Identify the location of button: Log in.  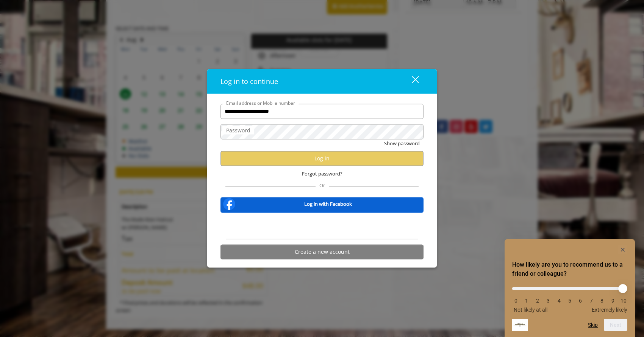
(322, 158).